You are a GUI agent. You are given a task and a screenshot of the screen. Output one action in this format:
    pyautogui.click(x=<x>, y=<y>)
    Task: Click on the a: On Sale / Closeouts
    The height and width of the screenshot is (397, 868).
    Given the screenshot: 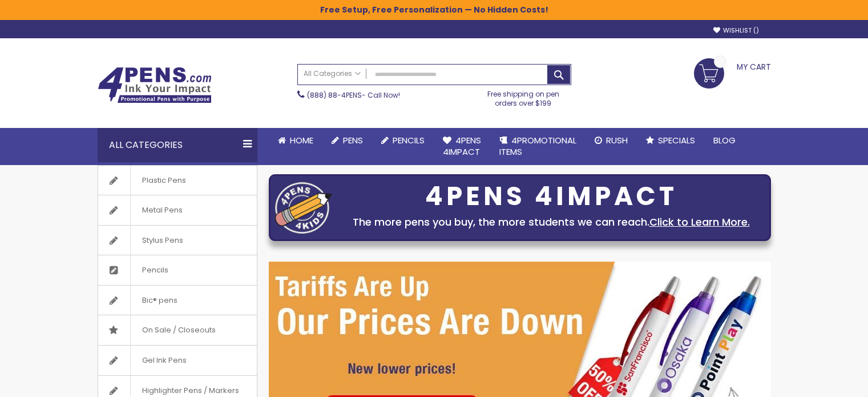 What is the action you would take?
    pyautogui.click(x=177, y=330)
    